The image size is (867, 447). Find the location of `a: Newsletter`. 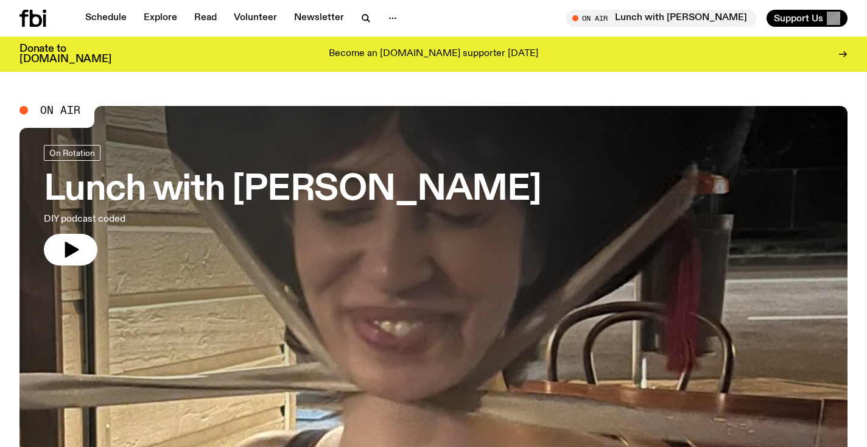

a: Newsletter is located at coordinates (319, 18).